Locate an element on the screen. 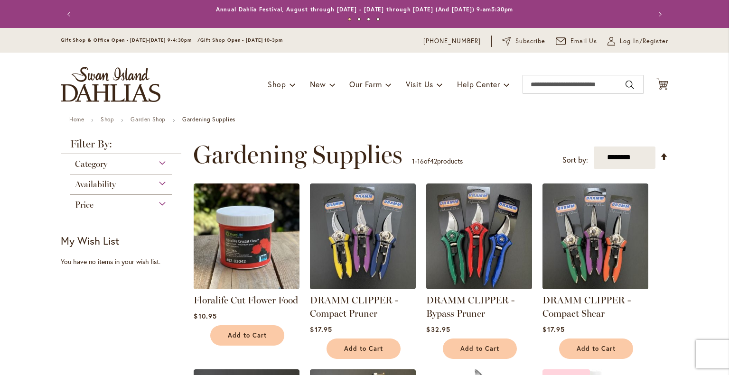  p: - of products is located at coordinates (437, 161).